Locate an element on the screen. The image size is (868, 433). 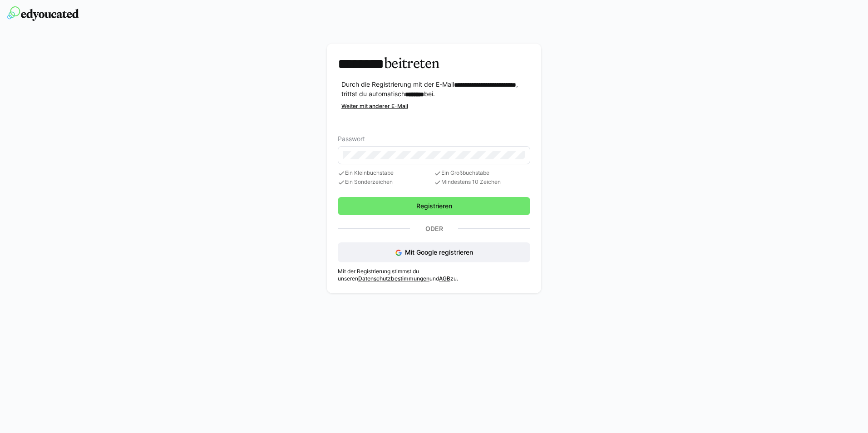
span: Ein Sonderzeichen is located at coordinates (386, 182).